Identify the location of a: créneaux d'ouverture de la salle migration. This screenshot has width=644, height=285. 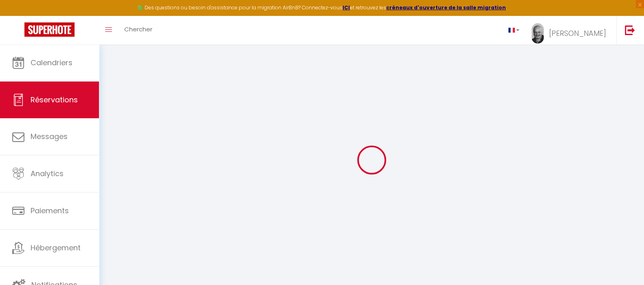
(446, 7).